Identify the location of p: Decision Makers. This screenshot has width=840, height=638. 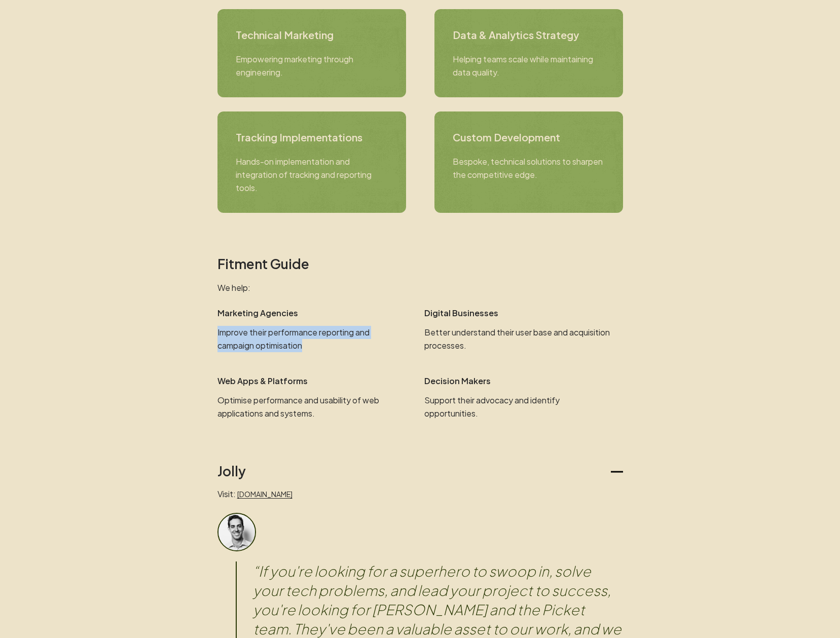
(517, 381).